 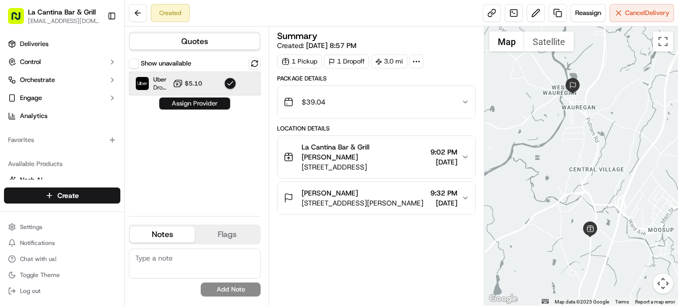 What do you see at coordinates (30, 291) in the screenshot?
I see `span: Log out` at bounding box center [30, 291].